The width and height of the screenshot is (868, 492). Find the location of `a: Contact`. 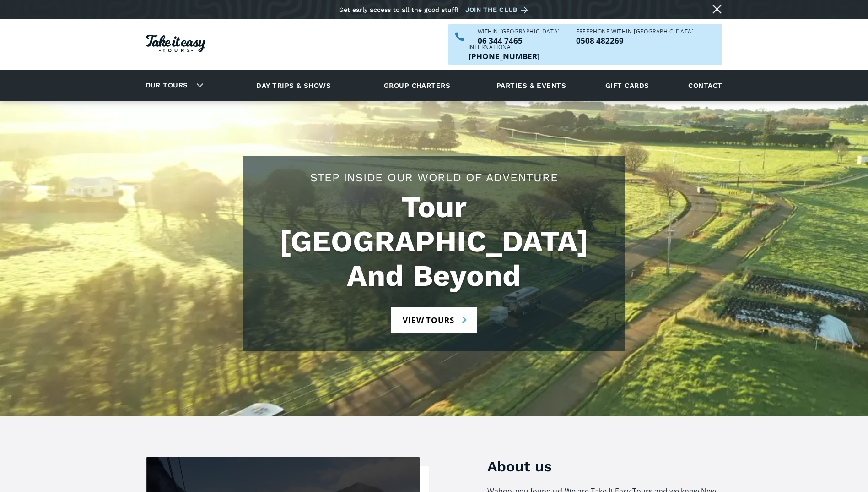

a: Contact is located at coordinates (705, 85).